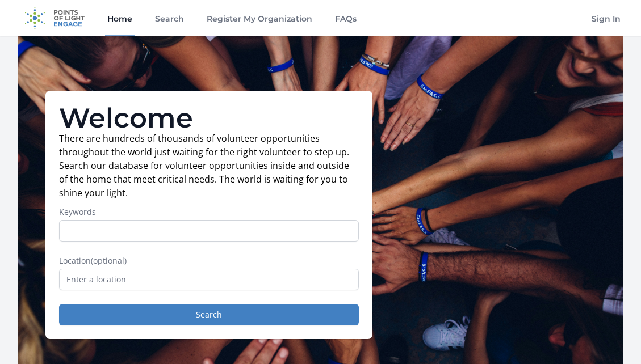 Image resolution: width=641 pixels, height=364 pixels. Describe the element at coordinates (108, 260) in the screenshot. I see `span: (optional)` at that location.